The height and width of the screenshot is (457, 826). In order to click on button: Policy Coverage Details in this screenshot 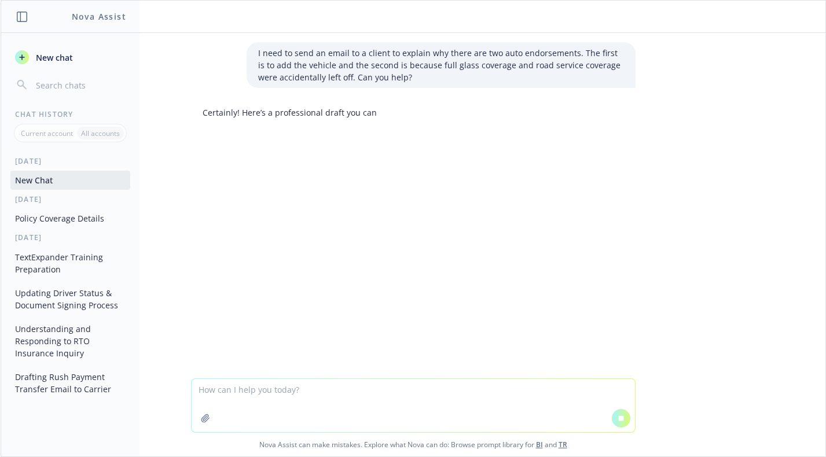, I will do `click(70, 218)`.